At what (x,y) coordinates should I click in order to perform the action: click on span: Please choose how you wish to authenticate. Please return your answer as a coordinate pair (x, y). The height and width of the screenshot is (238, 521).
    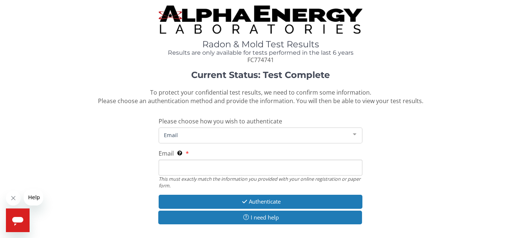
    Looking at the image, I should click on (220, 121).